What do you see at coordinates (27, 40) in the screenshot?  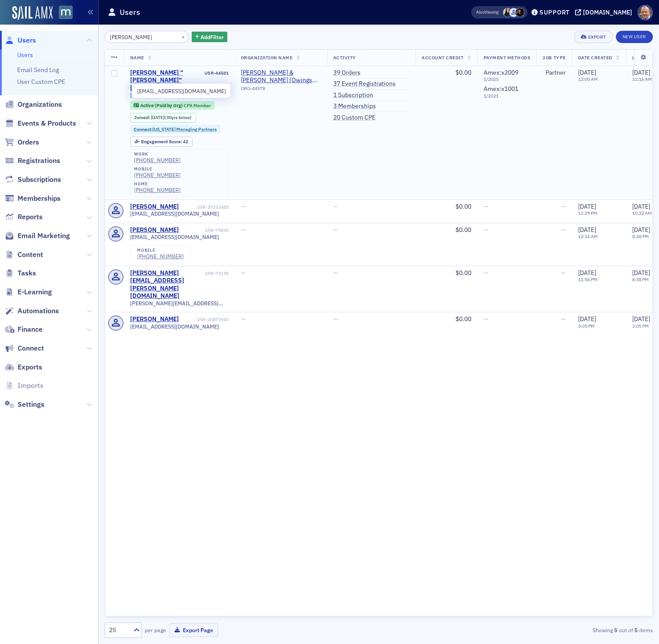 I see `span: Users` at bounding box center [27, 40].